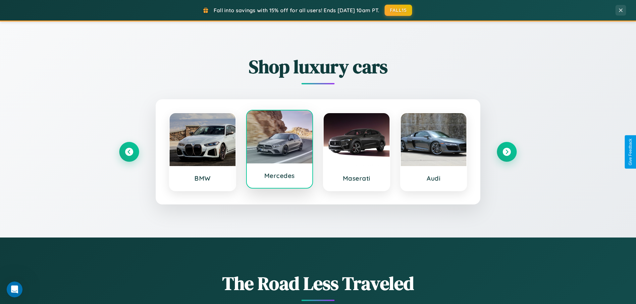  What do you see at coordinates (398, 10) in the screenshot?
I see `button: FALL15` at bounding box center [398, 10].